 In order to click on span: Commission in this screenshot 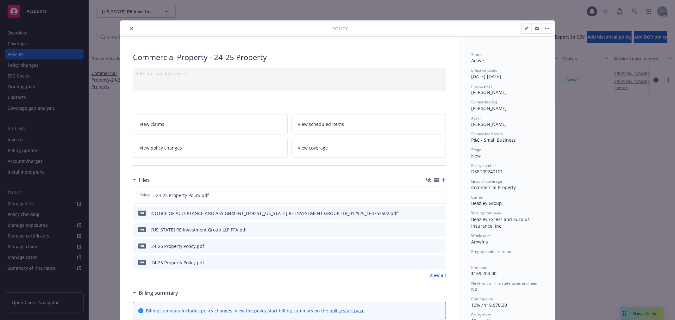, I will do `click(482, 299)`.